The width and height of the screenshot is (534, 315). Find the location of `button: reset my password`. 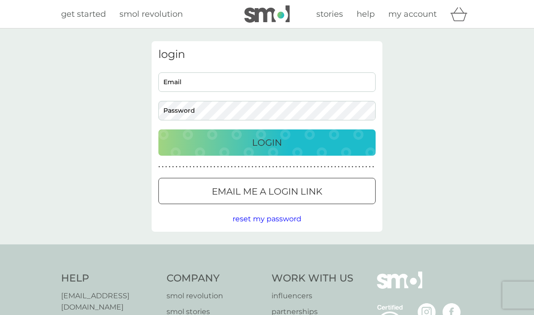

button: reset my password is located at coordinates (267, 219).